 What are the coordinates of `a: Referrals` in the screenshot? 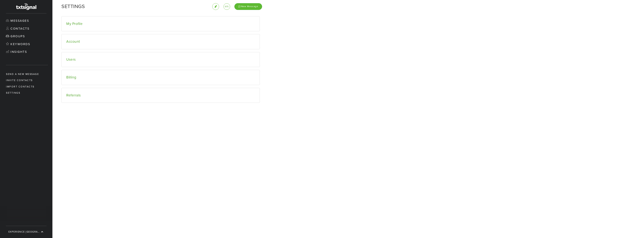 It's located at (161, 96).